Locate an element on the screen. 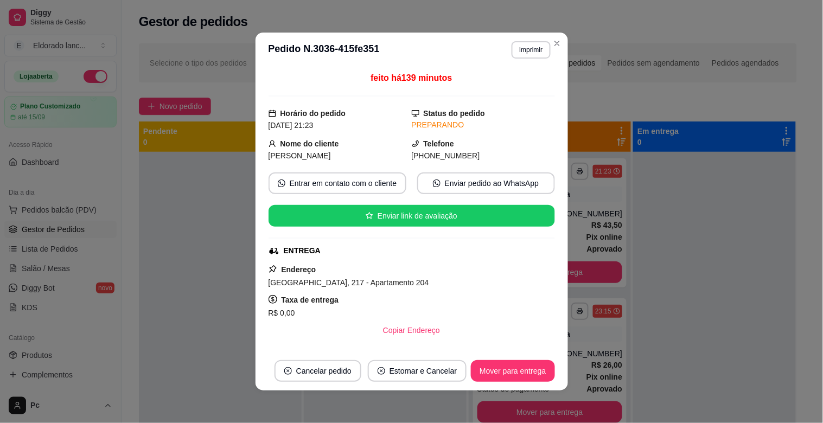  span: user is located at coordinates (272, 144).